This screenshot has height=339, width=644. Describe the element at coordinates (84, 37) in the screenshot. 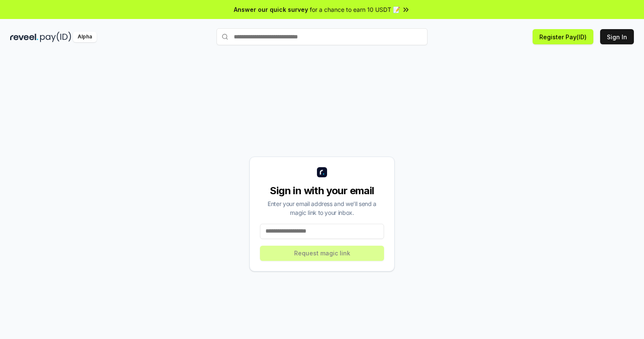

I see `div: Alpha` at that location.